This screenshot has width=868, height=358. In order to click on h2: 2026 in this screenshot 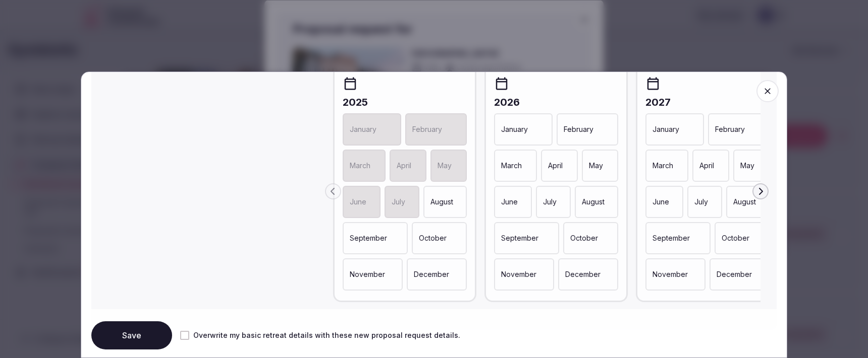, I will do `click(556, 102)`.